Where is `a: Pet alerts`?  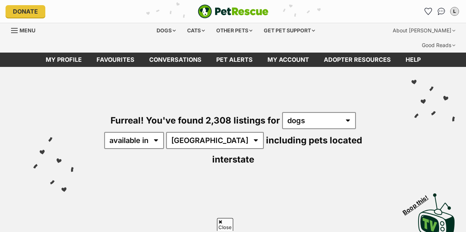
a: Pet alerts is located at coordinates (234, 60).